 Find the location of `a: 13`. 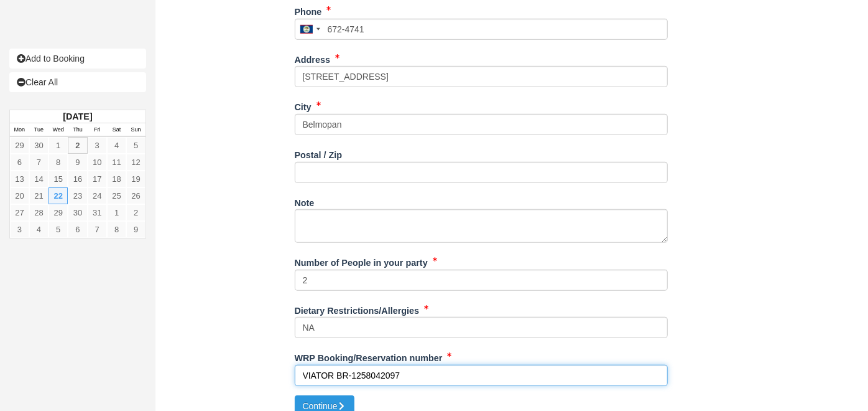

a: 13 is located at coordinates (19, 179).